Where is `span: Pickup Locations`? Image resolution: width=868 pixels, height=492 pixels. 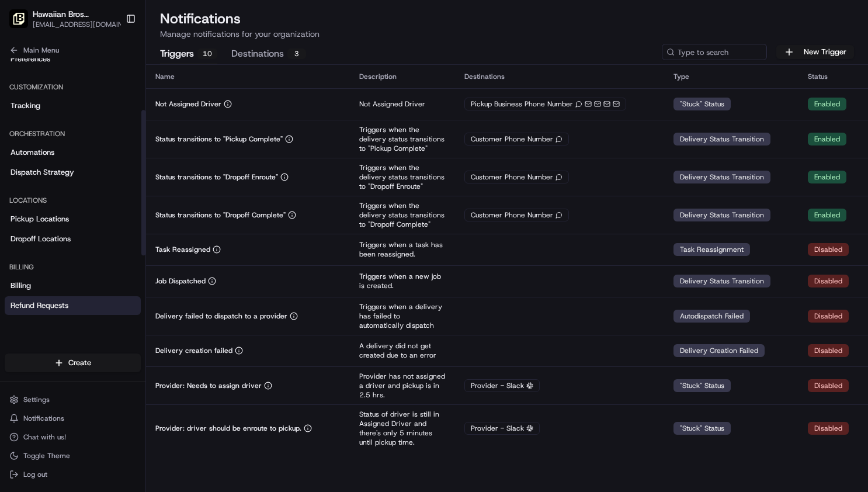
span: Pickup Locations is located at coordinates (39, 219).